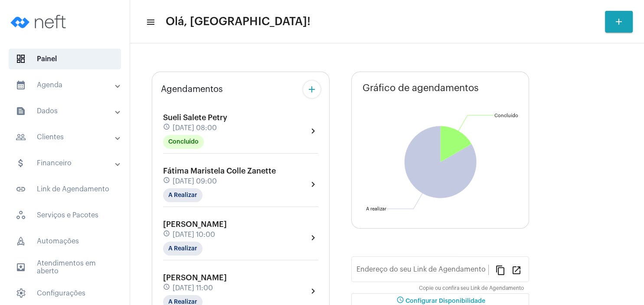 This screenshot has height=305, width=644. I want to click on span: Sueli Salete Petry, so click(195, 117).